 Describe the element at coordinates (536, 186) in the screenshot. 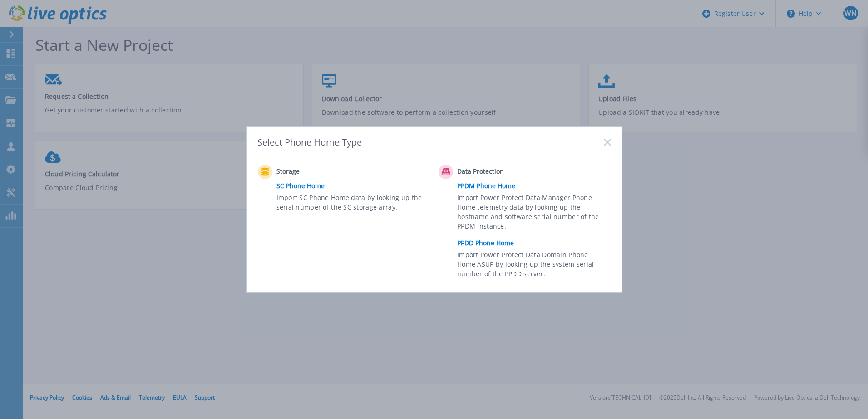

I see `a: PPDM Phone Home` at that location.